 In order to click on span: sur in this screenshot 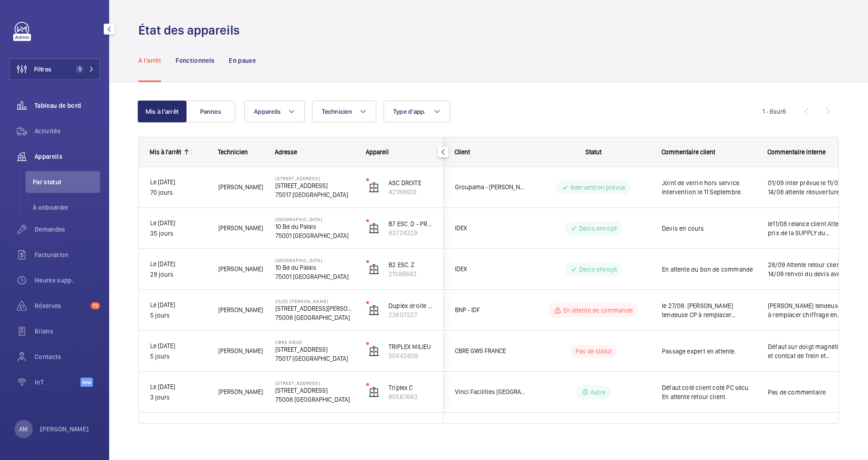, I will do `click(778, 112)`.